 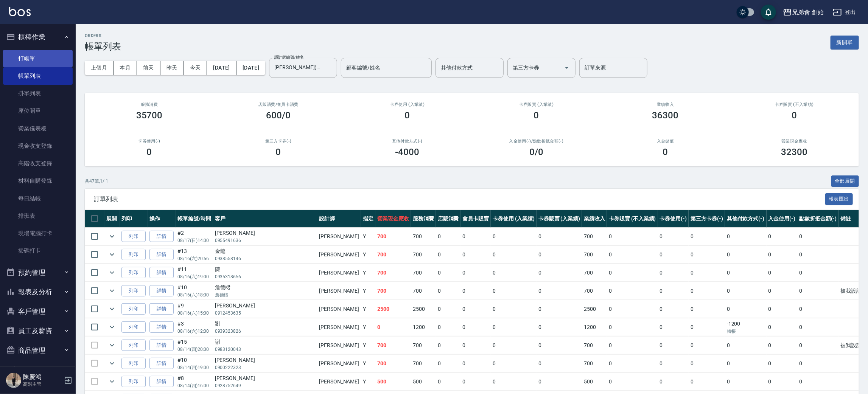 What do you see at coordinates (38, 146) in the screenshot?
I see `a: 現金收支登錄` at bounding box center [38, 146].